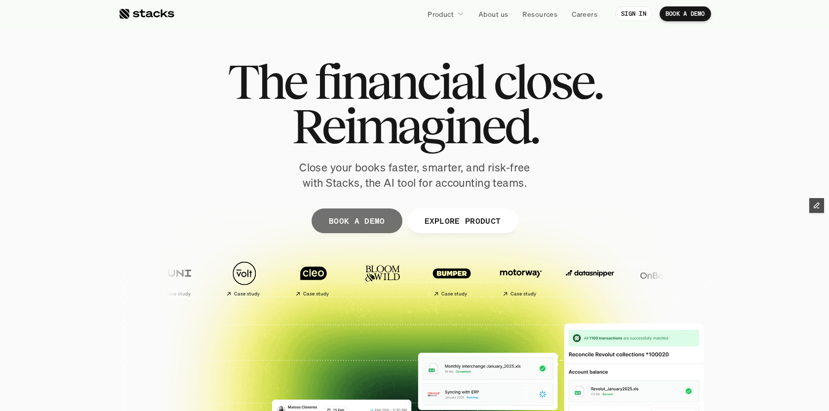 This screenshot has width=829, height=411. What do you see at coordinates (548, 81) in the screenshot?
I see `span: close.` at bounding box center [548, 81].